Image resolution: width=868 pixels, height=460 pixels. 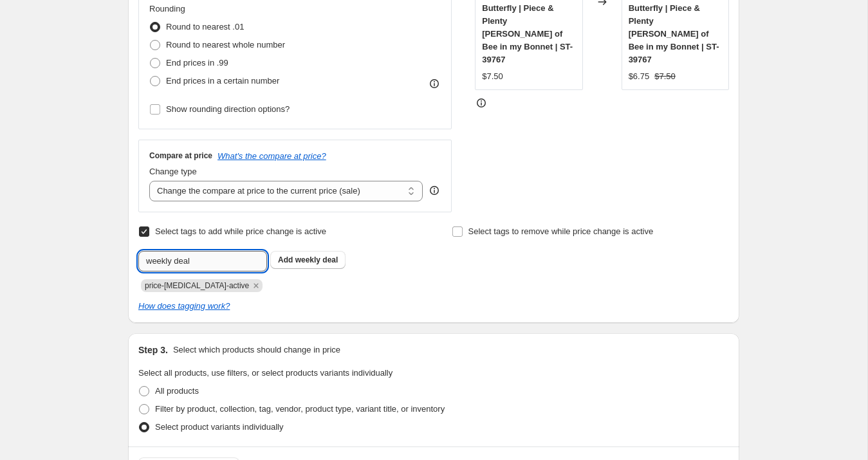 I want to click on span: Round to nearest .01, so click(x=204, y=26).